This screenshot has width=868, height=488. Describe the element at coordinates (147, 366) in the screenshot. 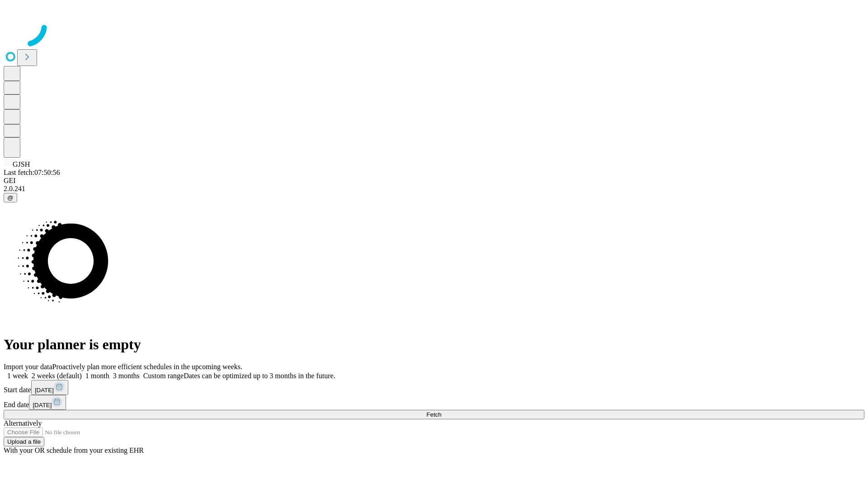

I see `span: Proactively plan more efficient schedules in the upcoming weeks.` at that location.